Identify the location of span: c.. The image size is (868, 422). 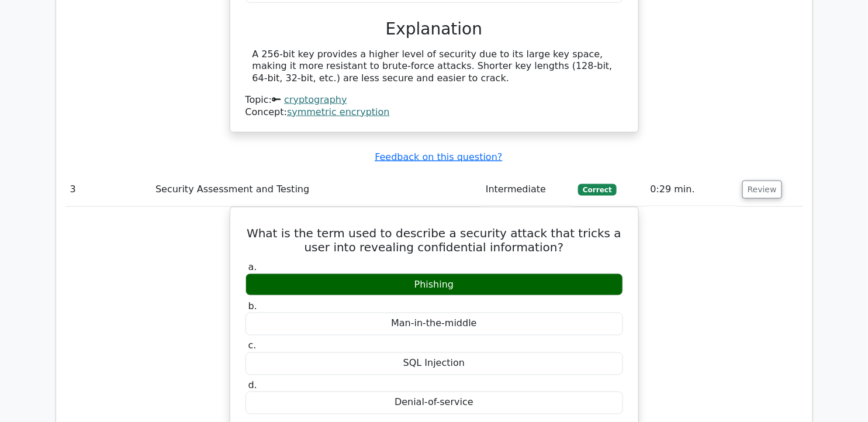
(253, 346).